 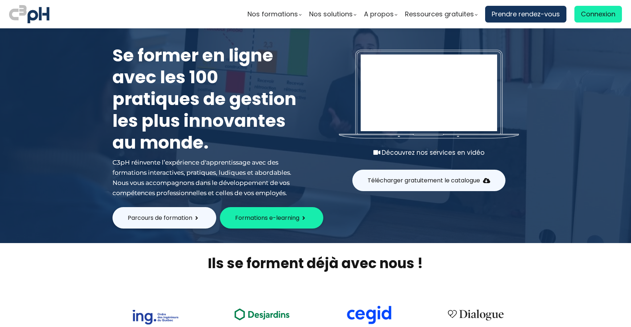 What do you see at coordinates (429, 152) in the screenshot?
I see `div: Découvrez nos services en vidéo` at bounding box center [429, 152].